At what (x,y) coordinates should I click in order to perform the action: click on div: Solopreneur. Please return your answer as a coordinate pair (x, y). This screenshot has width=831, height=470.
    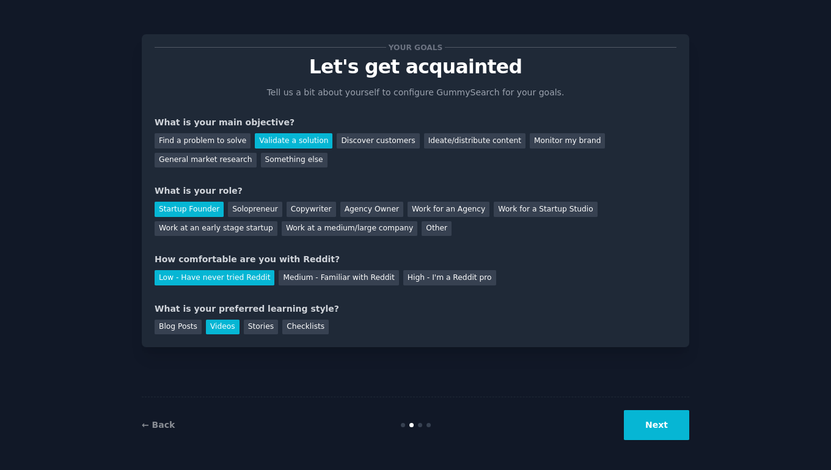
    Looking at the image, I should click on (255, 209).